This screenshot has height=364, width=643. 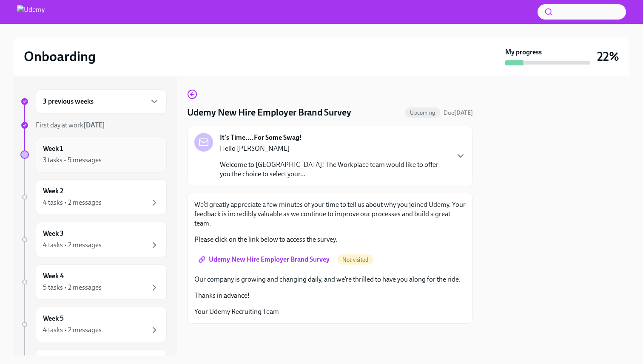 What do you see at coordinates (70, 125) in the screenshot?
I see `span: First day at work` at bounding box center [70, 125].